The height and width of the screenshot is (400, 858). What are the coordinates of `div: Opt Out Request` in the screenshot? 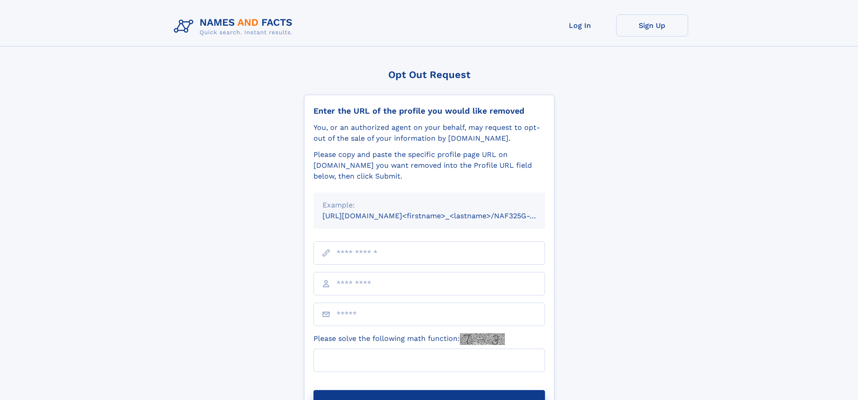 It's located at (429, 74).